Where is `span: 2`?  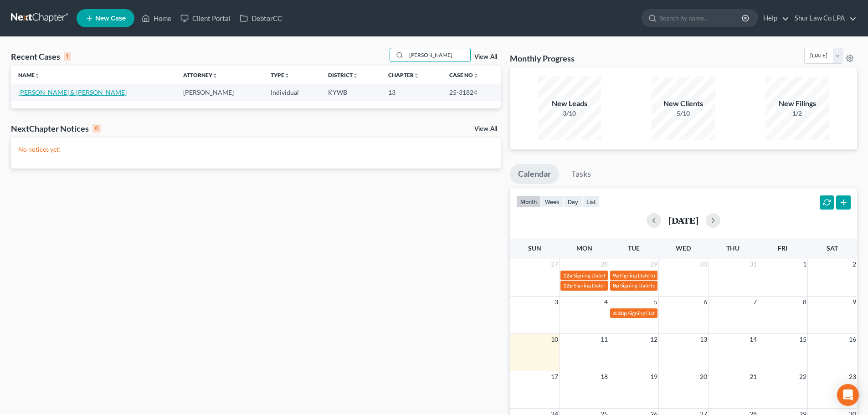 span: 2 is located at coordinates (855, 264).